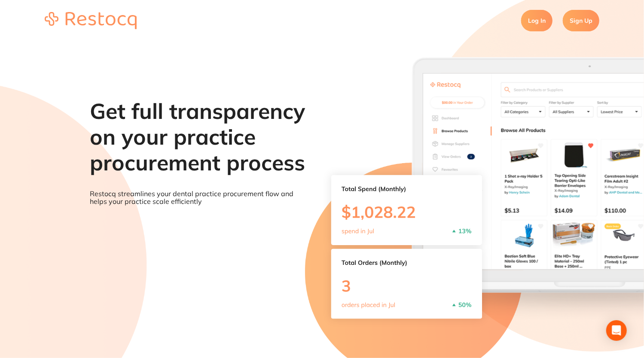  Describe the element at coordinates (198, 197) in the screenshot. I see `p: Restocq streamlines your dental practice procurement flow and helps your practice scale efficiently` at that location.